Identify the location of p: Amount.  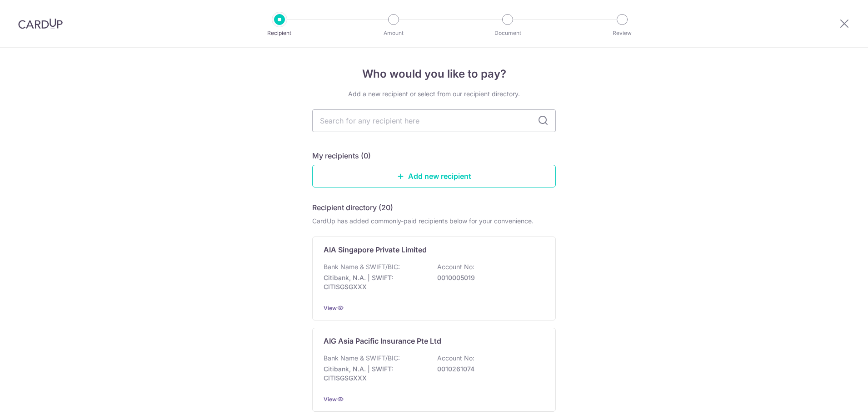
(394, 33).